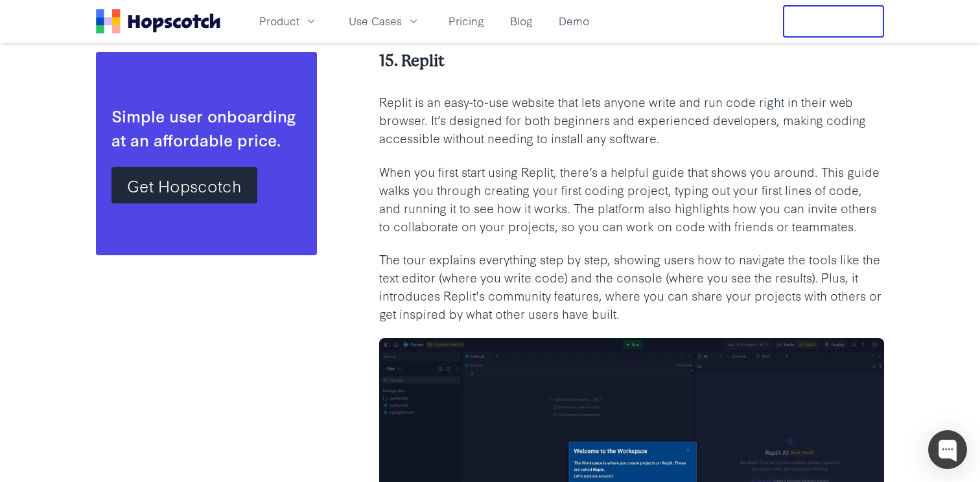 This screenshot has height=482, width=980. I want to click on a: Demo, so click(574, 21).